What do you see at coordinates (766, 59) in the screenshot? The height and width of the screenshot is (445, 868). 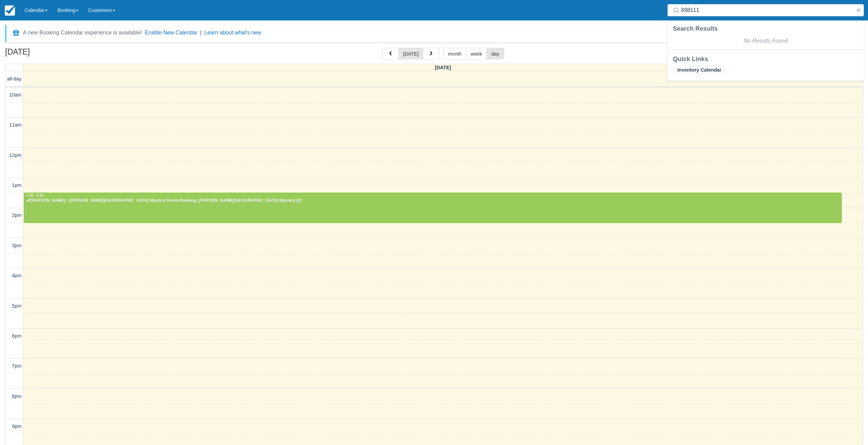 I see `div: Quick Links` at bounding box center [766, 59].